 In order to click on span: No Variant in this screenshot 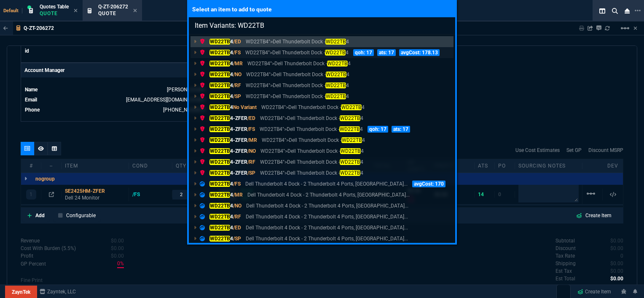, I will do `click(245, 107)`.